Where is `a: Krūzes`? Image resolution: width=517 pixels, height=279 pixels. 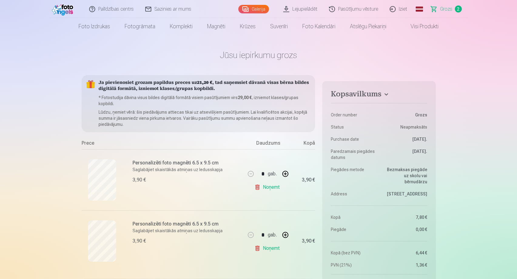
a: Krūzes is located at coordinates (248, 26).